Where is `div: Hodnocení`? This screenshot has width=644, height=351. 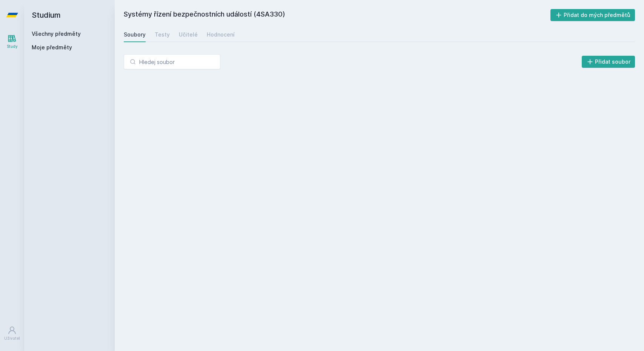 div: Hodnocení is located at coordinates (221, 35).